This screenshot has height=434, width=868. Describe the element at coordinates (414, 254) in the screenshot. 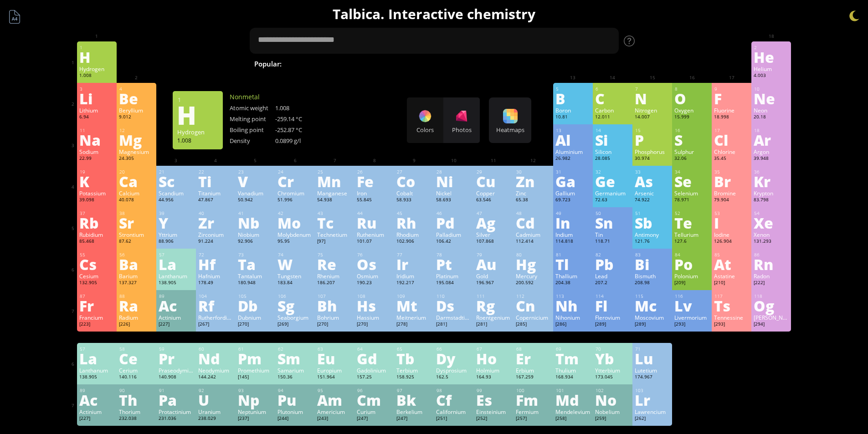

I see `div: 77` at that location.